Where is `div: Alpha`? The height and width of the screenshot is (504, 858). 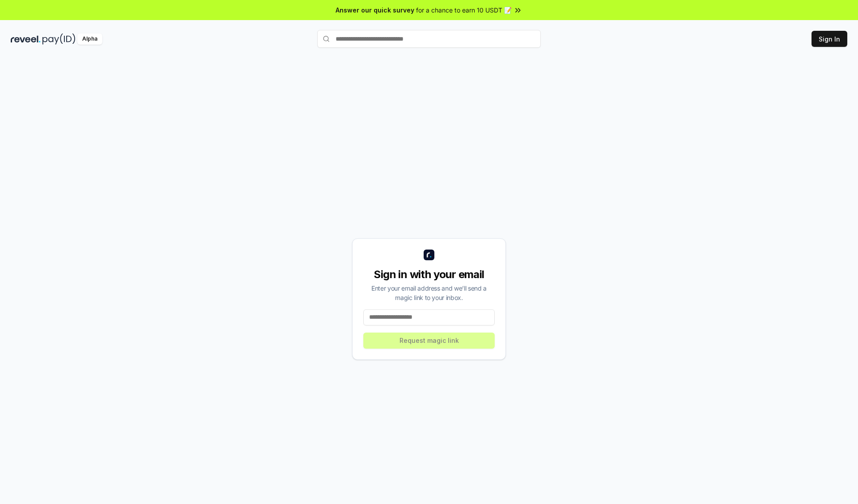 div: Alpha is located at coordinates (89, 39).